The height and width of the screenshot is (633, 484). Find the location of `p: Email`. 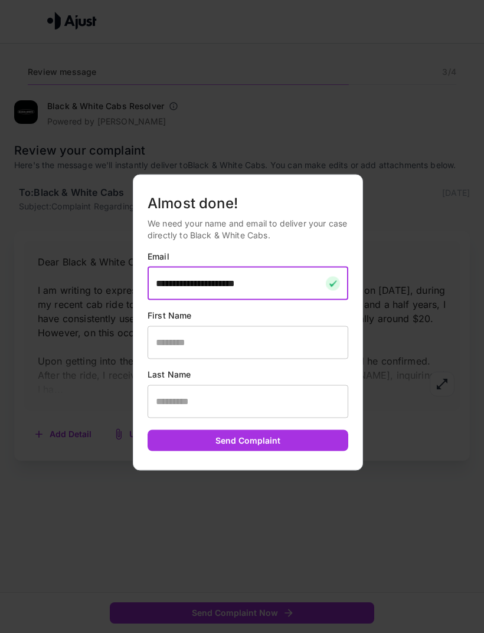

p: Email is located at coordinates (248, 256).